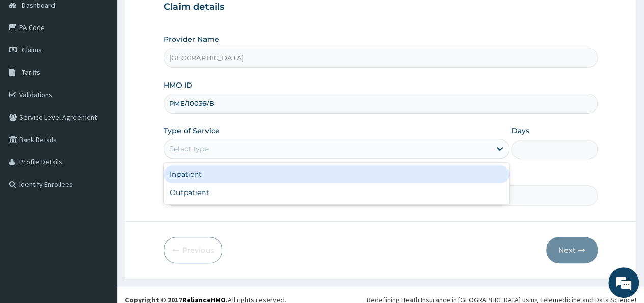 The height and width of the screenshot is (303, 644). Describe the element at coordinates (30, 63) in the screenshot. I see `img: d_794563401_company_1708531726252_794563401` at that location.